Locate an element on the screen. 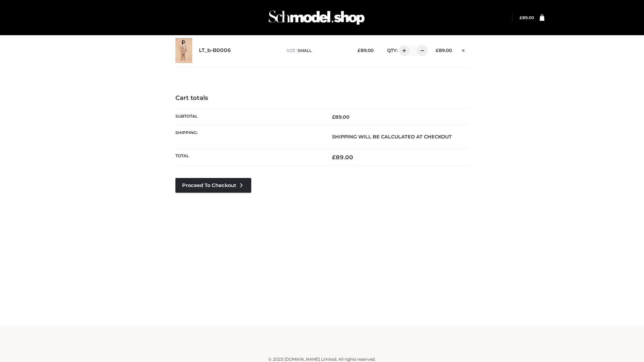 This screenshot has width=644, height=362. a: LT_b-B0006 is located at coordinates (215, 50).